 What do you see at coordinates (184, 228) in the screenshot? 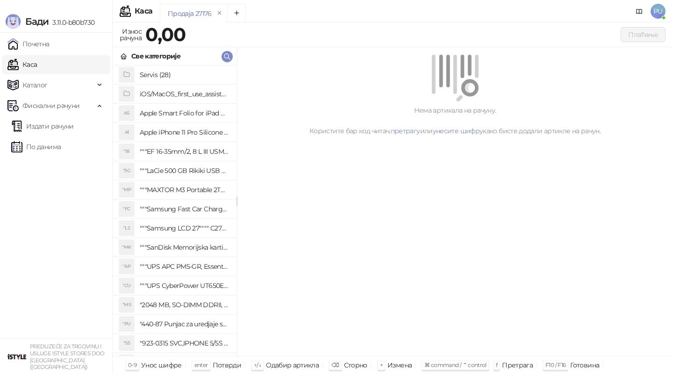
I see `h4: """Samsung LCD 27"""" C27F390FHUXEN"""` at bounding box center [184, 228].